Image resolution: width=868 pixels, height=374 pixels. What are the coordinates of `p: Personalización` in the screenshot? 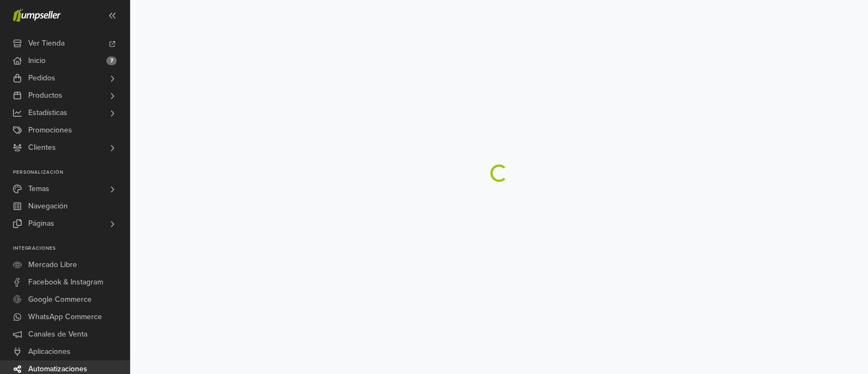 It's located at (71, 173).